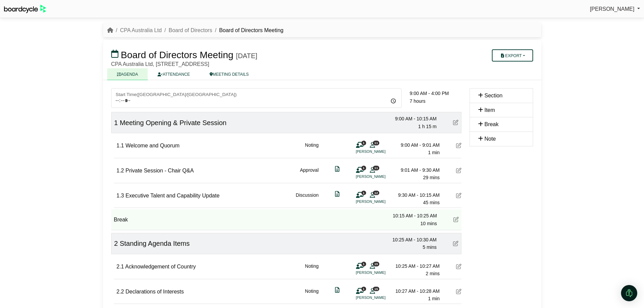 The image size is (644, 308). Describe the element at coordinates (413, 119) in the screenshot. I see `div: 9:00 AM - 10:15 AM` at that location.